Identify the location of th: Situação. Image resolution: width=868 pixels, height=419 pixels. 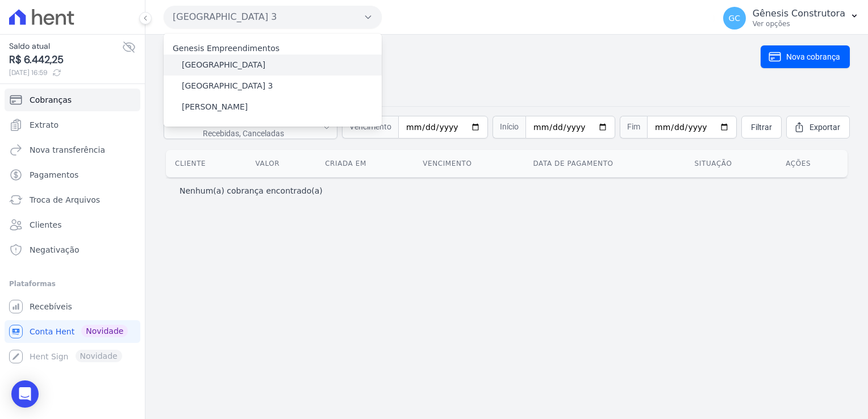
(731, 164).